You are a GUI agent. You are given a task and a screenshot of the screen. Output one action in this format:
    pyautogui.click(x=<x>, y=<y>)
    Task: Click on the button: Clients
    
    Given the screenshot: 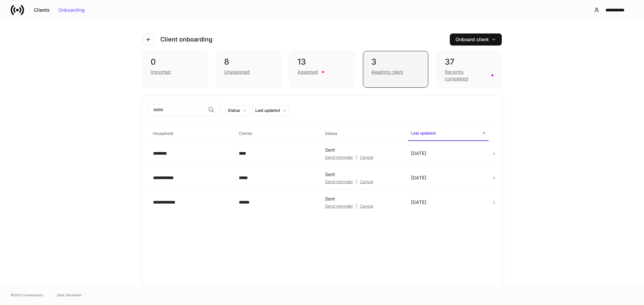 What is the action you would take?
    pyautogui.click(x=42, y=10)
    